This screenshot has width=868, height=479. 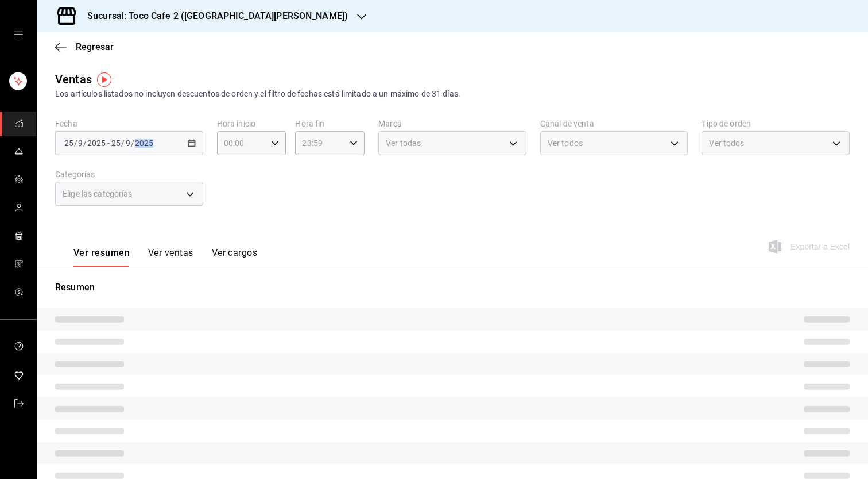 What do you see at coordinates (235, 257) in the screenshot?
I see `button: Ver cargos` at bounding box center [235, 257].